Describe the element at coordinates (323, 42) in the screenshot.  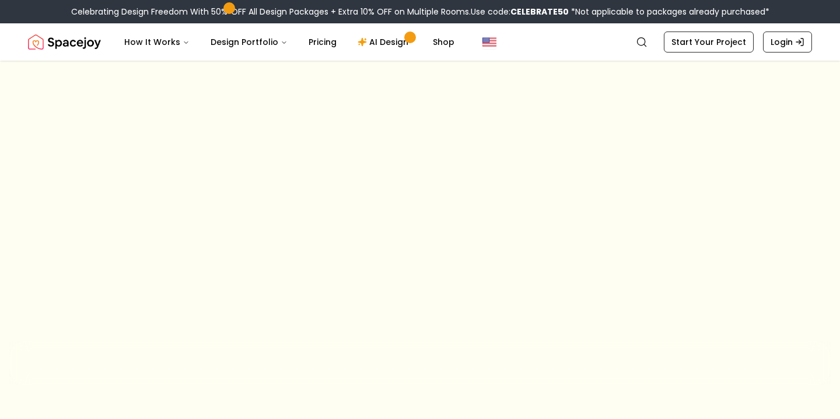
I see `a: Pricing` at that location.